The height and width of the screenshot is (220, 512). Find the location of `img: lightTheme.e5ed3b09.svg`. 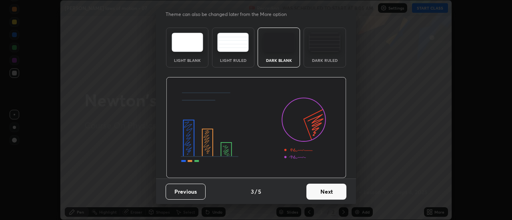

img: lightTheme.e5ed3b09.svg is located at coordinates (187, 42).